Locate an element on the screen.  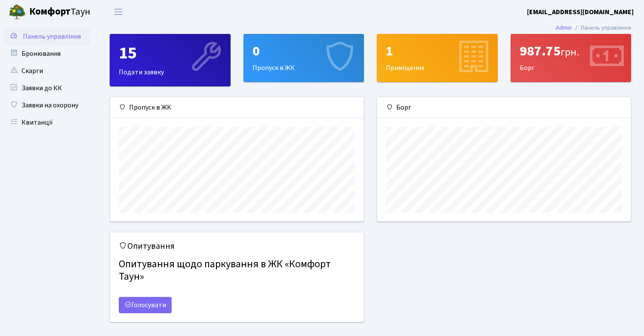
a: Бронювання is located at coordinates (47, 54).